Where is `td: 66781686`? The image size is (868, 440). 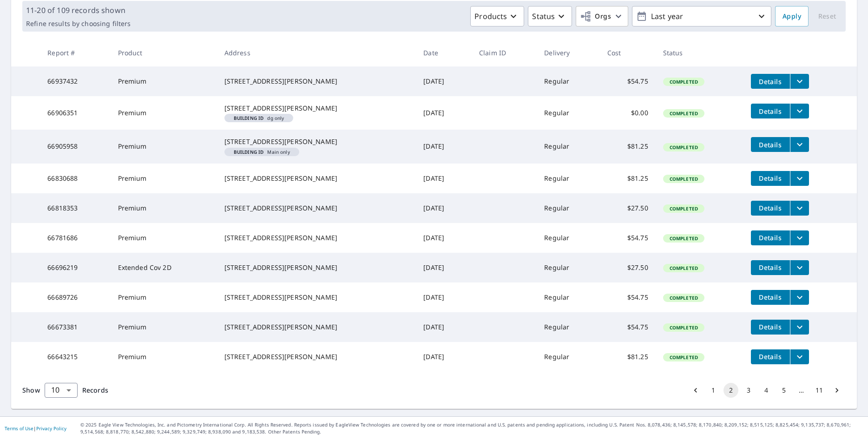
td: 66781686 is located at coordinates (75, 238).